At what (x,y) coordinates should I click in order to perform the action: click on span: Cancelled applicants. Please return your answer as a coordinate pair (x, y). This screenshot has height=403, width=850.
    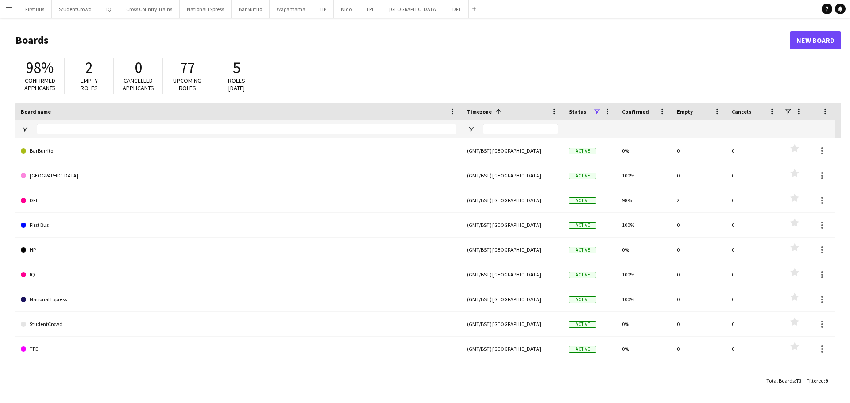
    Looking at the image, I should click on (138, 84).